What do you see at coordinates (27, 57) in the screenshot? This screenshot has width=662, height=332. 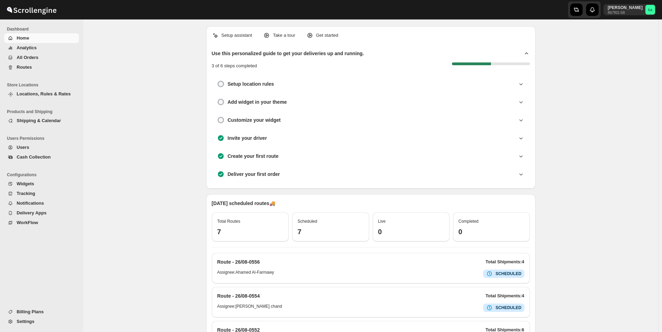 I see `span: All Orders` at bounding box center [27, 57].